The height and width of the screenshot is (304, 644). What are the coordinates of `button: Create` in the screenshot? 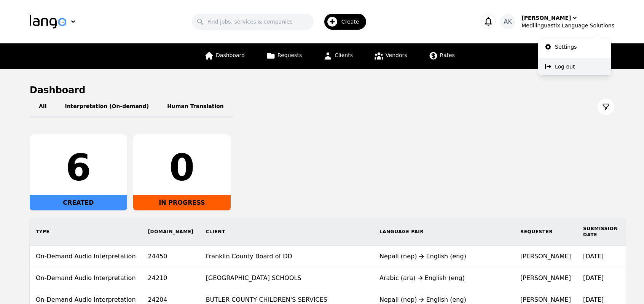 It's located at (342, 22).